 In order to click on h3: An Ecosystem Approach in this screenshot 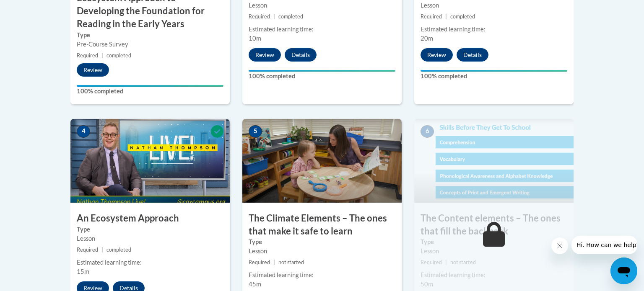, I will do `click(150, 218)`.